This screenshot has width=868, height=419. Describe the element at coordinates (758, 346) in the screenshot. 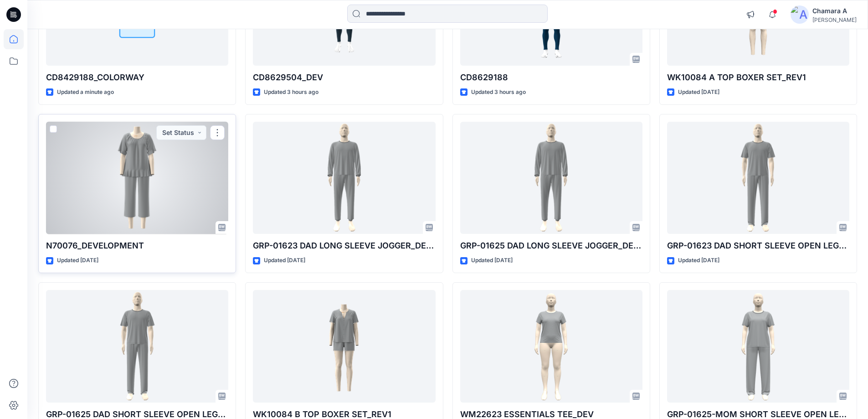

I see `a: GRP-01625-MOM SHORT SLEEVE OPEN LEG_DEV` at that location.